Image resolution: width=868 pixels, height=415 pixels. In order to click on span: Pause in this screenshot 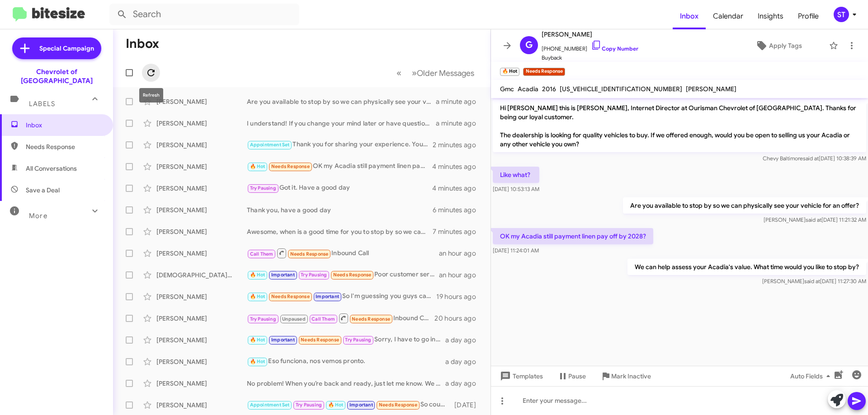, I will do `click(577, 376)`.